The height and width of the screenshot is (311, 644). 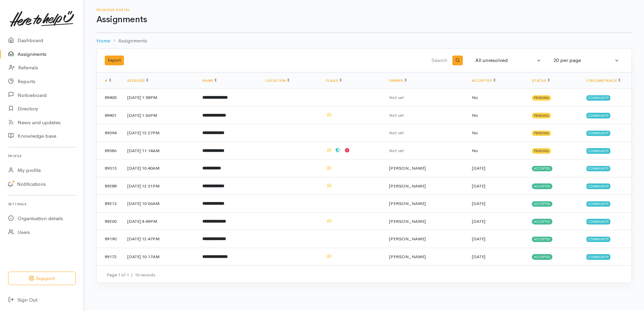 I want to click on td: 89172, so click(x=109, y=257).